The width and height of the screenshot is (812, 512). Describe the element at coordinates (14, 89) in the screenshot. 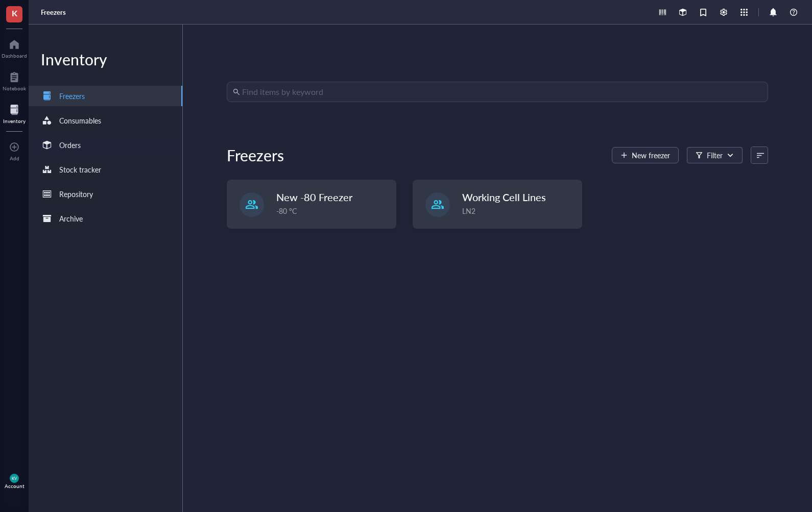

I see `div: Notebook` at that location.